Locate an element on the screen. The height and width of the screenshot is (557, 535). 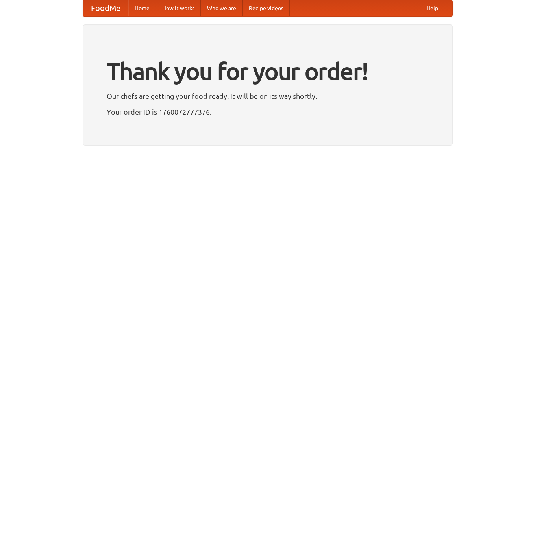
a: Recipe videos is located at coordinates (266, 8).